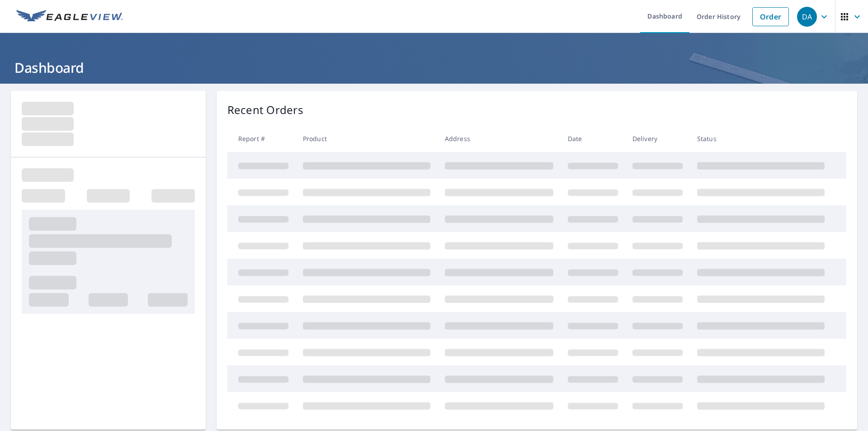  I want to click on a: Order, so click(771, 17).